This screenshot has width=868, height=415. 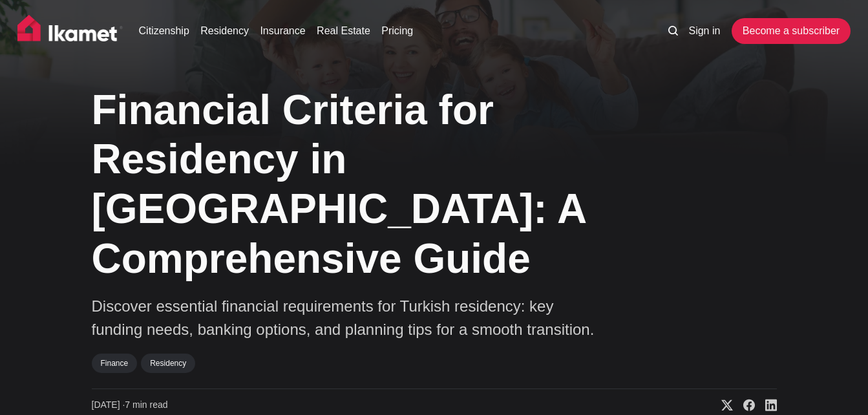 I want to click on a: Share on Linkedin, so click(x=766, y=405).